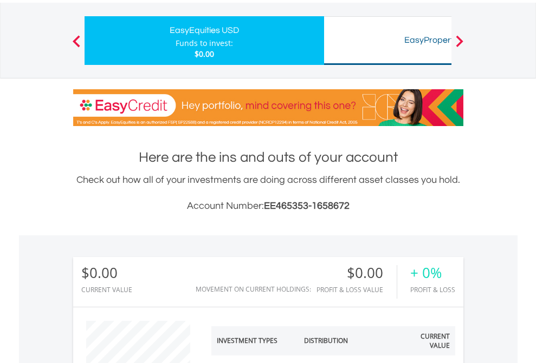 This screenshot has height=363, width=536. I want to click on div: Distribution, so click(326, 341).